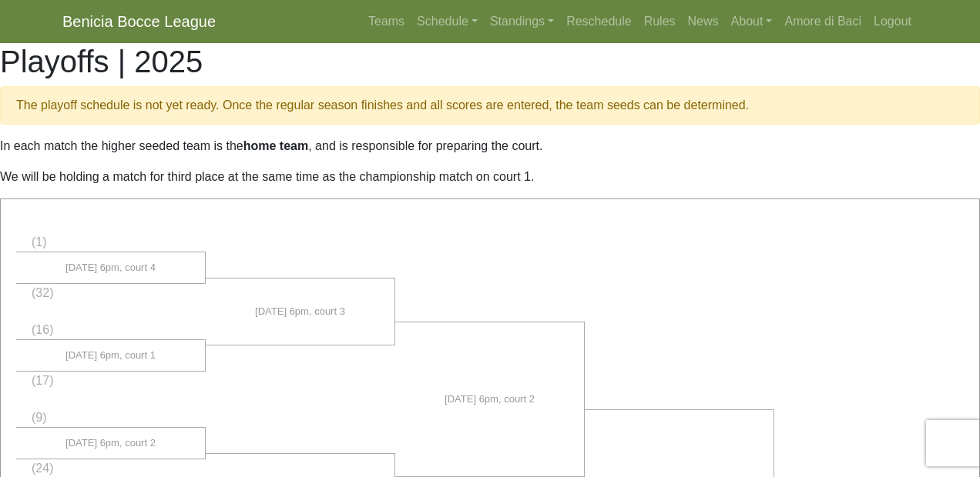 The height and width of the screenshot is (477, 980). I want to click on span: (24), so click(42, 468).